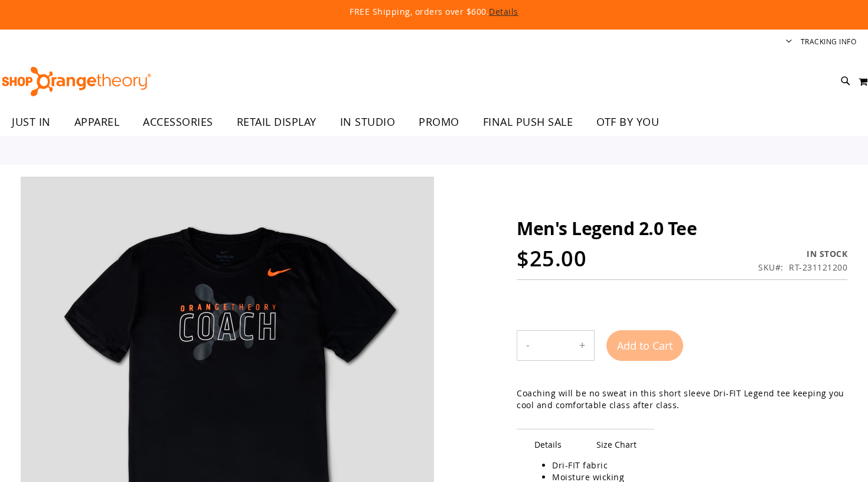 The width and height of the screenshot is (868, 482). I want to click on span: Men's Legend 2.0 Tee, so click(606, 228).